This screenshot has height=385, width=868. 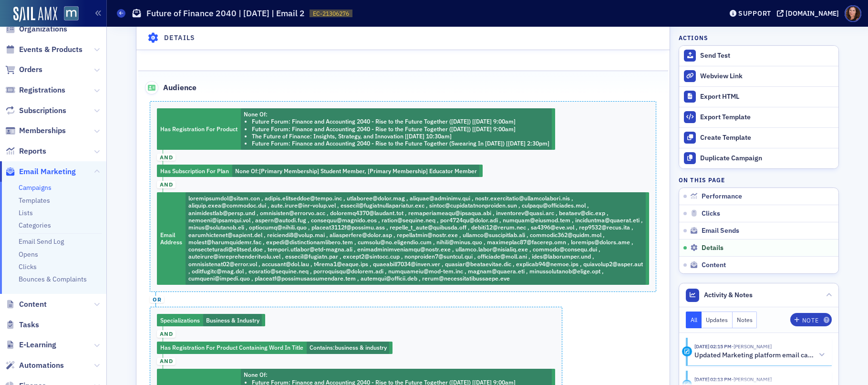 I want to click on a: Opens, so click(x=28, y=254).